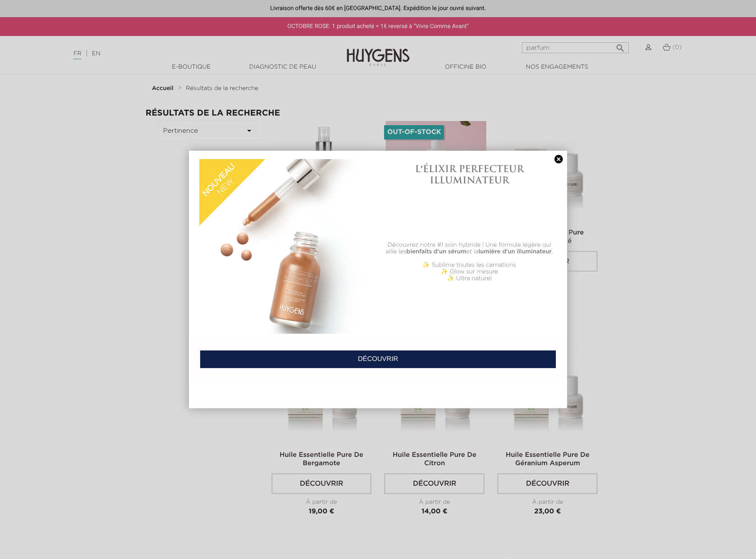 The height and width of the screenshot is (559, 756). What do you see at coordinates (469, 266) in the screenshot?
I see `p: ✨ Sublime toutes les carnations` at bounding box center [469, 266].